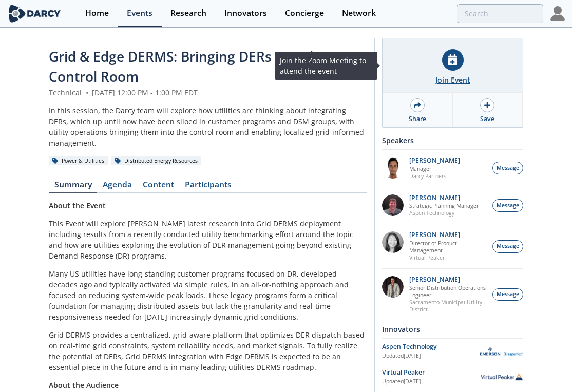 The width and height of the screenshot is (572, 392). What do you see at coordinates (500, 13) in the screenshot?
I see `input: Advanced Search` at bounding box center [500, 13].